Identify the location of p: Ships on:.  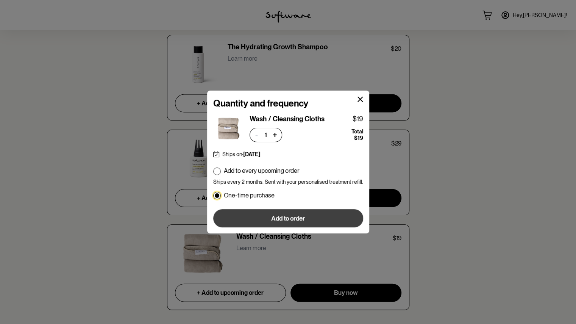
(241, 154).